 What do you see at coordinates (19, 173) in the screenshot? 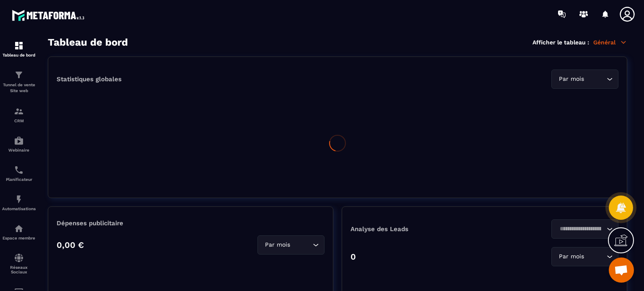
I see `a: schedulerschedulerPlanificateur` at bounding box center [19, 173].